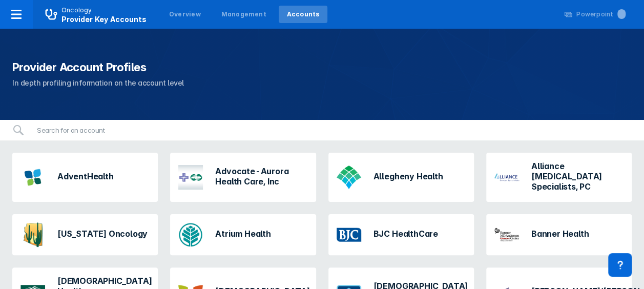  What do you see at coordinates (191, 177) in the screenshot?
I see `img: advocate-aurora.png` at bounding box center [191, 177].